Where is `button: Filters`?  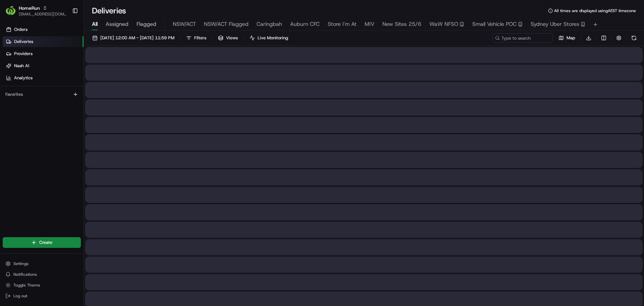
button: Filters is located at coordinates (196, 38).